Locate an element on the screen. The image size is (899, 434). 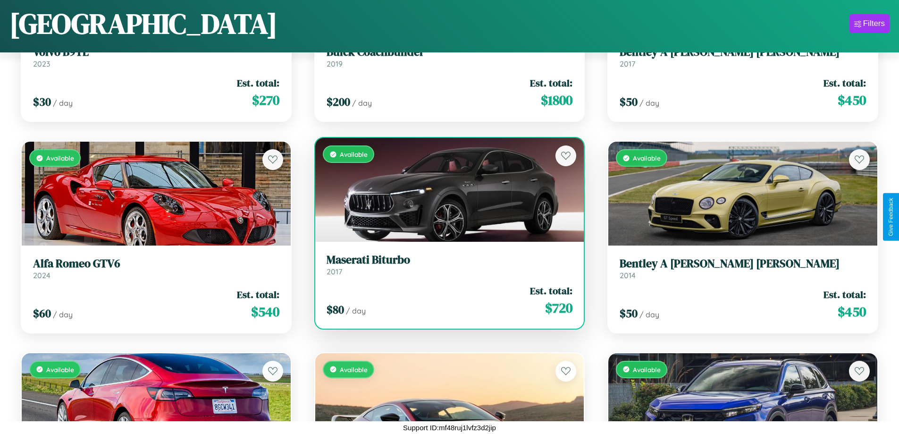
a: Alfa Romeo GTV62024 is located at coordinates (156, 268).